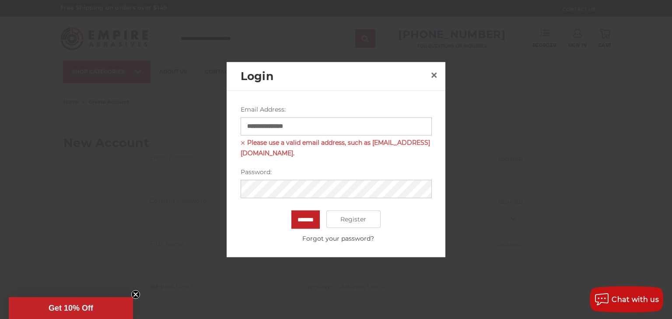 This screenshot has width=672, height=319. What do you see at coordinates (334, 76) in the screenshot?
I see `h2: Login` at bounding box center [334, 76].